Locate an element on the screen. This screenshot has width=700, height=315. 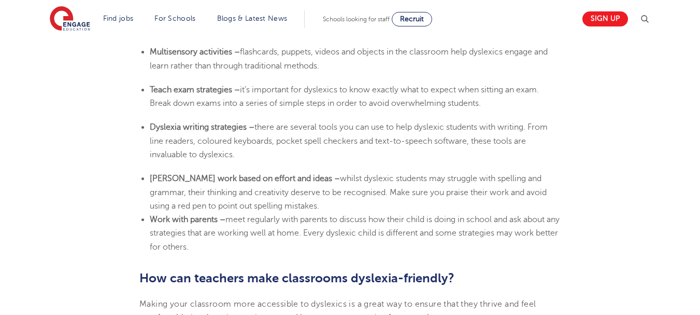
img: Engage Education is located at coordinates (70, 19).